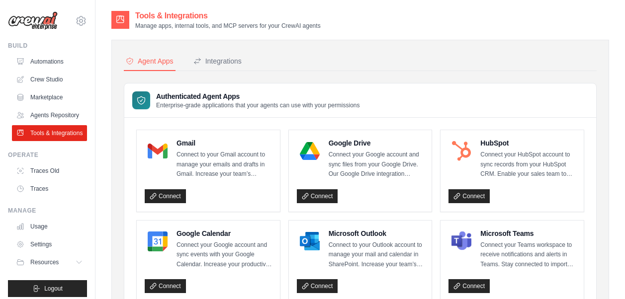 This screenshot has width=625, height=299. What do you see at coordinates (224, 164) in the screenshot?
I see `p: Connect to your Gmail account to manage your emails and drafts in Gmail. Increase your team’s pro...` at bounding box center [224, 164].